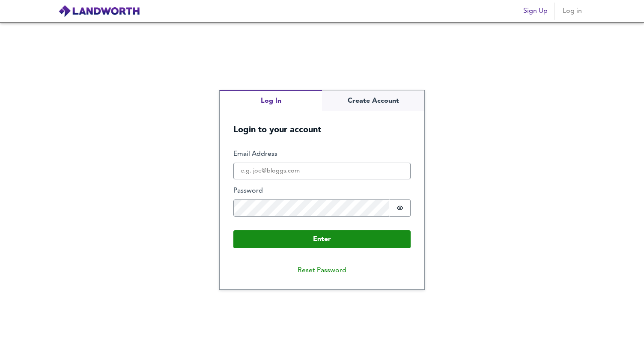  I want to click on span: Sign Up, so click(535, 11).